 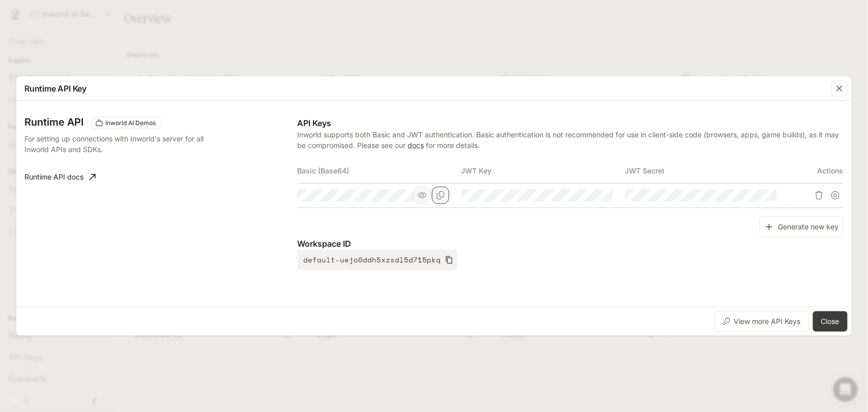 What do you see at coordinates (801, 227) in the screenshot?
I see `button: Generate new key` at bounding box center [801, 227].